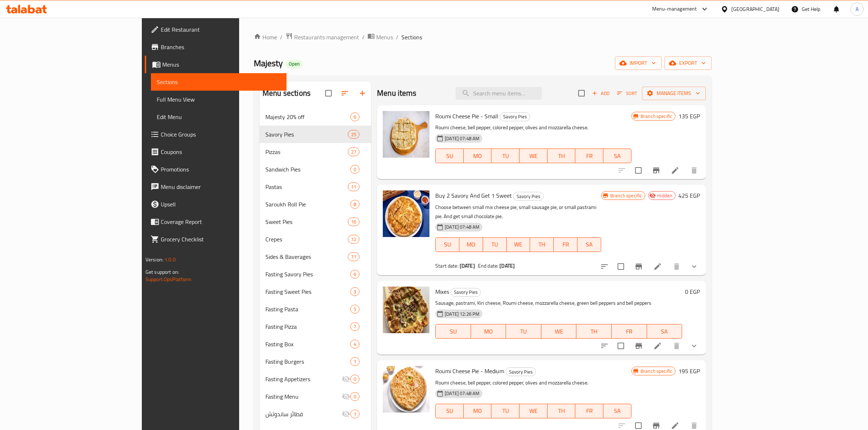  I want to click on div: Pizzas27, so click(315, 152).